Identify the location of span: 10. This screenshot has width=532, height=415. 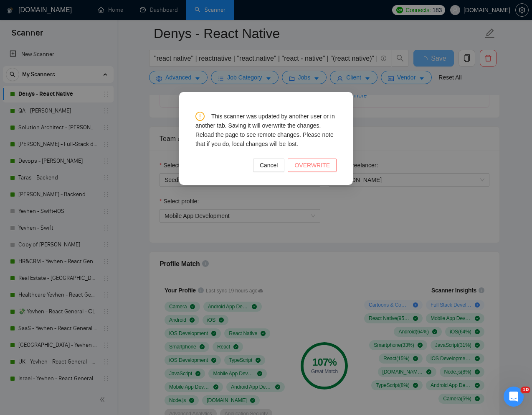
(525, 389).